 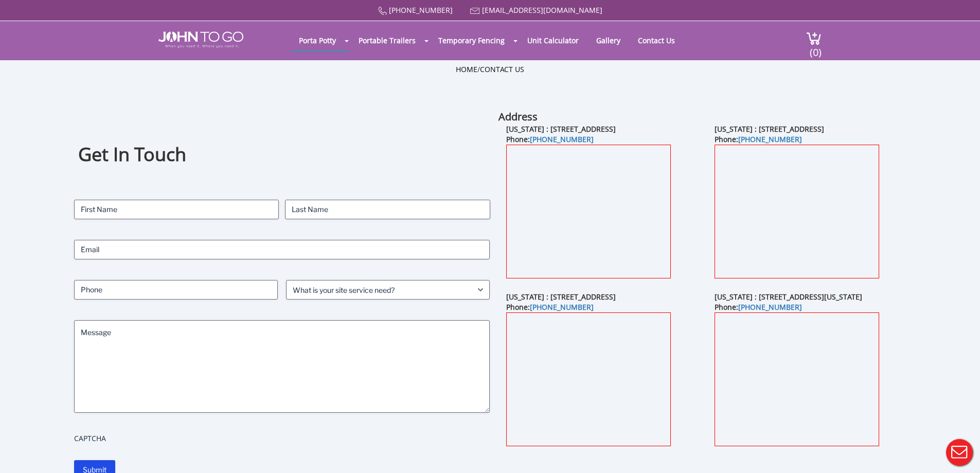 I want to click on a: Home, so click(x=466, y=69).